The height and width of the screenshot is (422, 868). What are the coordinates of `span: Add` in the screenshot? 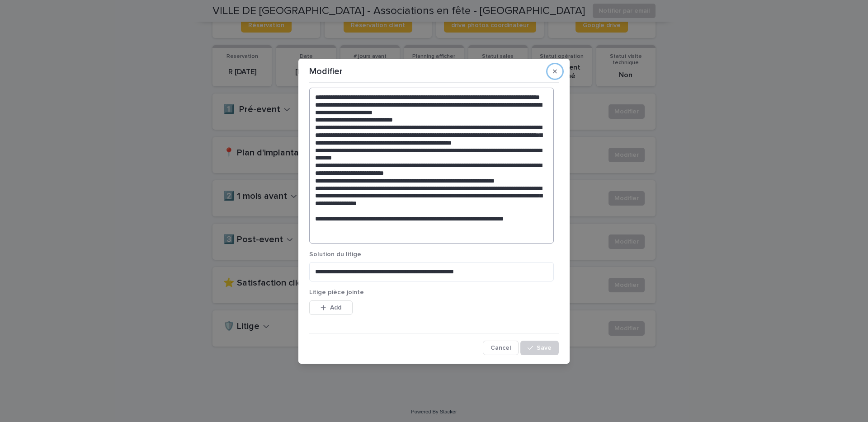 It's located at (335, 307).